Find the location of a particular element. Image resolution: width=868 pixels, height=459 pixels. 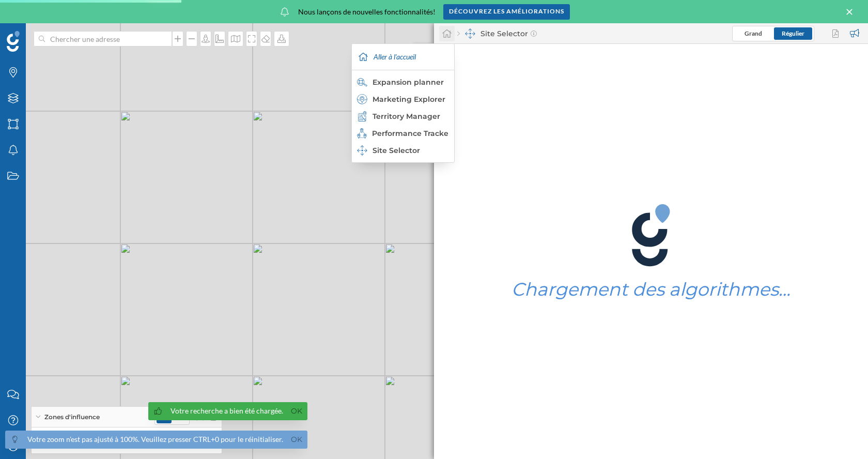

span: Support is located at coordinates (41, 12).